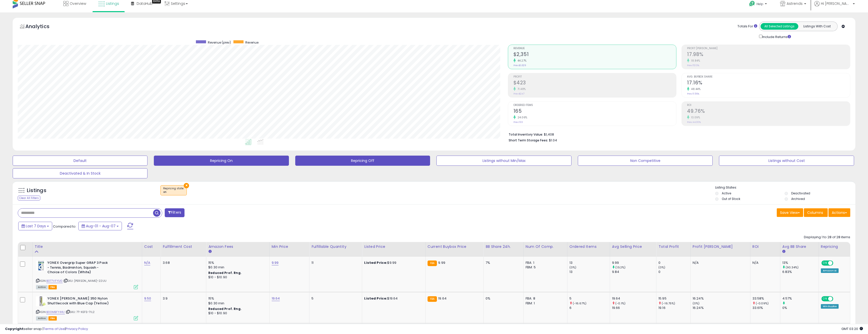  What do you see at coordinates (526, 134) in the screenshot?
I see `b: Total Inventory Value:` at bounding box center [526, 134].